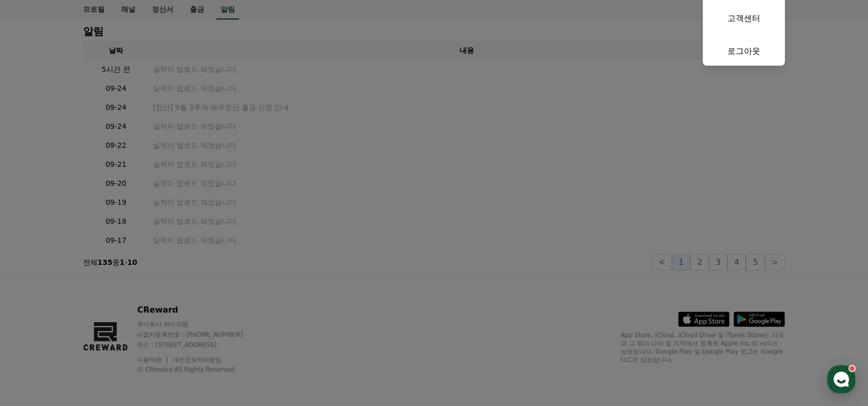  I want to click on span: 설정, so click(165, 340).